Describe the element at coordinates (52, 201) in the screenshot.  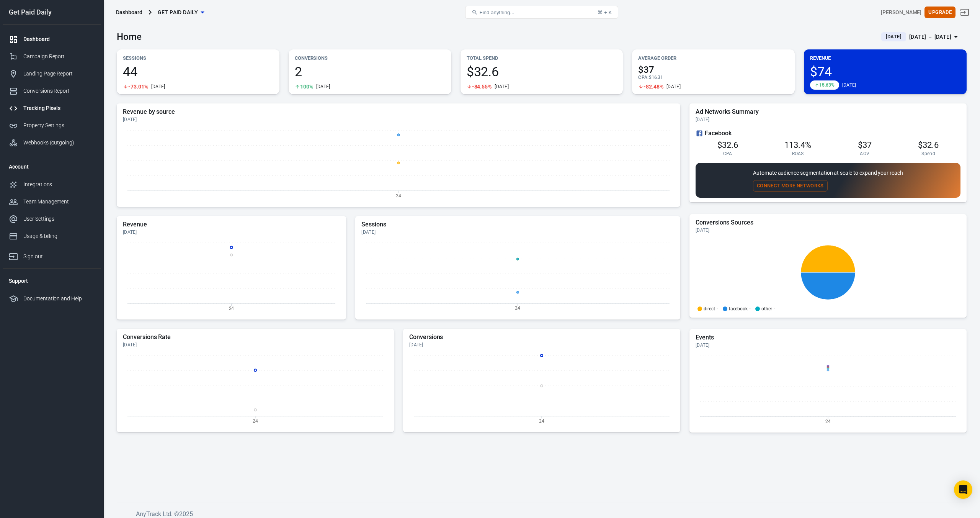
I see `a: Team Management` at that location.